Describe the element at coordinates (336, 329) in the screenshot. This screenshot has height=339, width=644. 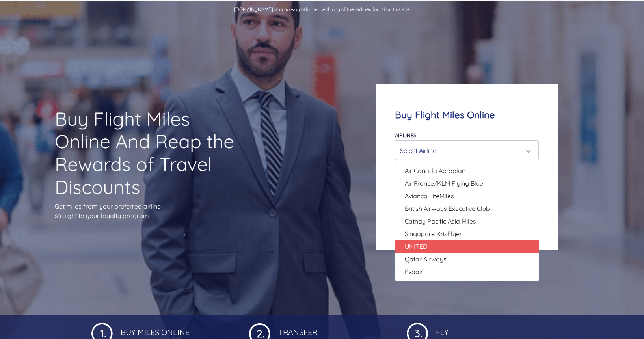
I see `h4: Transfer` at that location.